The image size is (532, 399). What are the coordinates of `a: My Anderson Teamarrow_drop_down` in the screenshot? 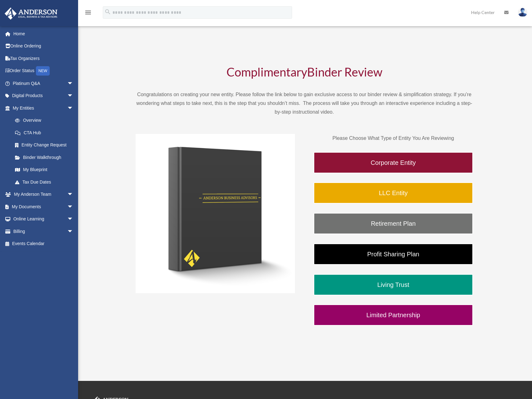 It's located at (43, 195).